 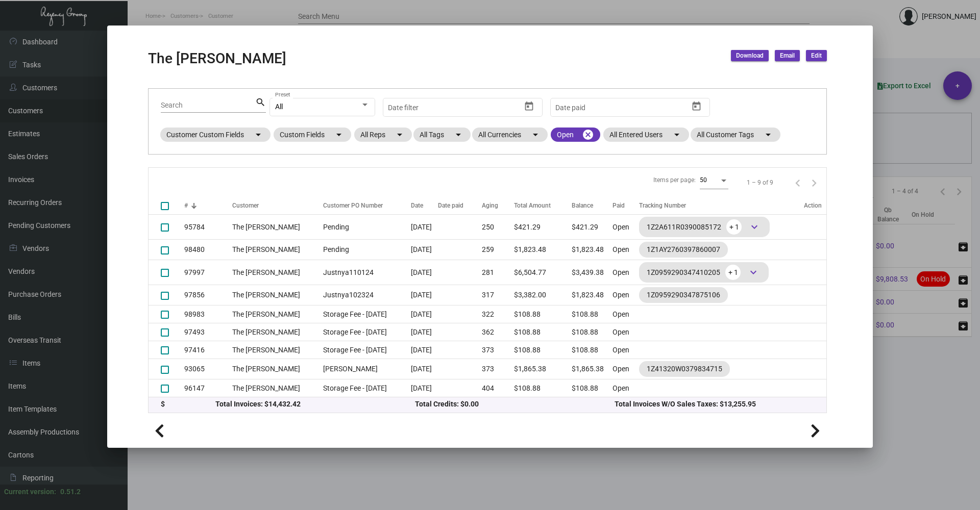 I want to click on td: $6,504.77, so click(x=543, y=272).